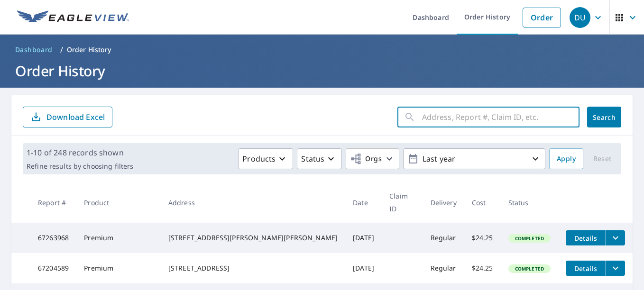 Image resolution: width=644 pixels, height=290 pixels. Describe the element at coordinates (89, 49) in the screenshot. I see `p: Order History` at that location.